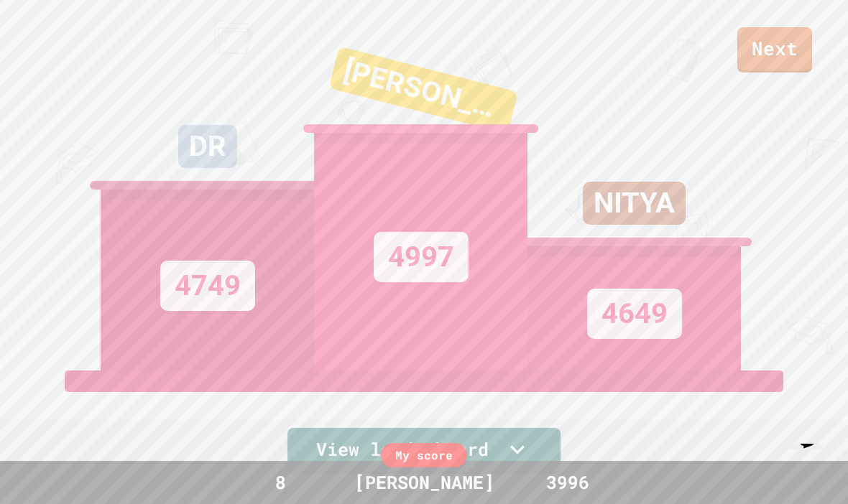  Describe the element at coordinates (421, 257) in the screenshot. I see `div: 4997` at that location.